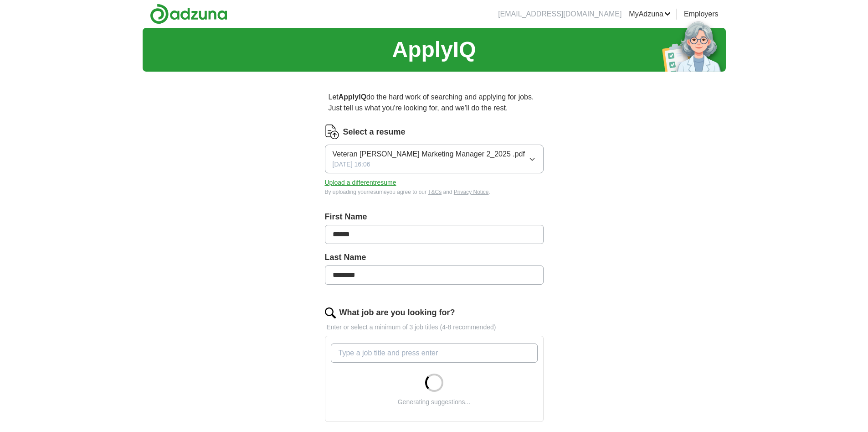 The width and height of the screenshot is (868, 432). Describe the element at coordinates (330, 313) in the screenshot. I see `img: search.png` at that location.